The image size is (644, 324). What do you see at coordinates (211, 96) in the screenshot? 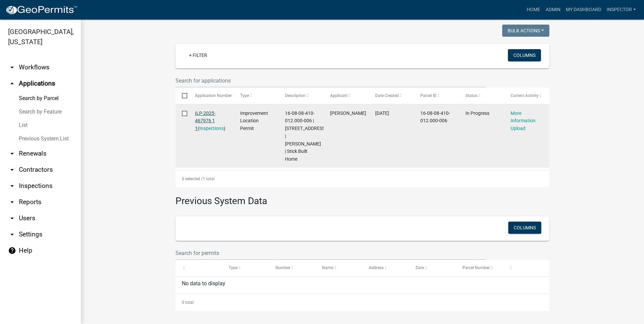
I see `datatable-header-cell: Application Number` at bounding box center [211, 96].